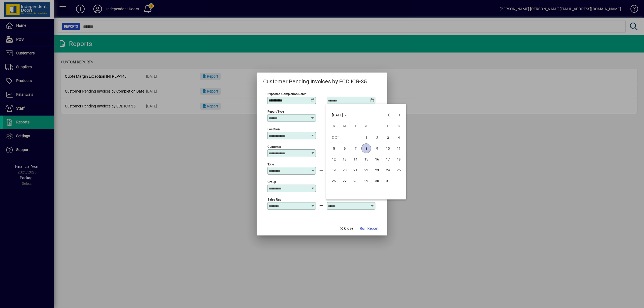 The image size is (644, 308). Describe the element at coordinates (334, 159) in the screenshot. I see `span: 12` at that location.